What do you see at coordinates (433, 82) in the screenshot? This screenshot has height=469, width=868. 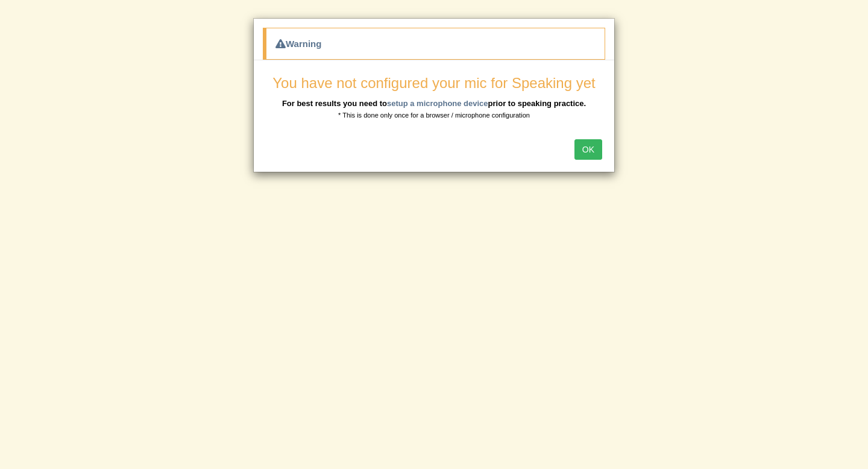 I see `span: You have not configured your mic for Speaking yet` at bounding box center [433, 82].